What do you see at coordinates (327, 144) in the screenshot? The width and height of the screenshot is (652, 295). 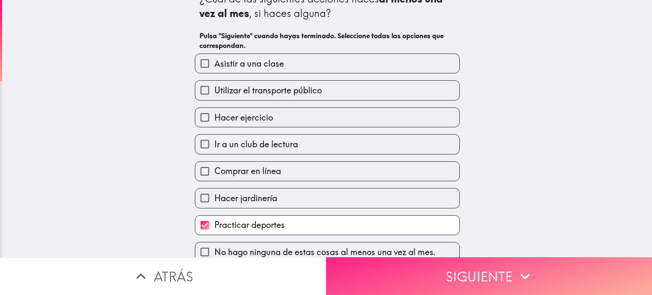 I see `button: Ir a un club de lectura` at bounding box center [327, 144].